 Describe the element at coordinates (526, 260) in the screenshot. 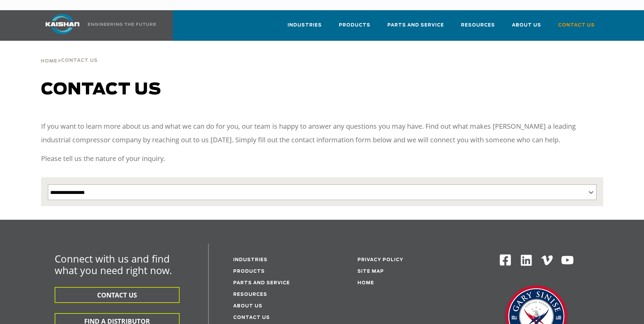

I see `img: Linkedin` at that location.